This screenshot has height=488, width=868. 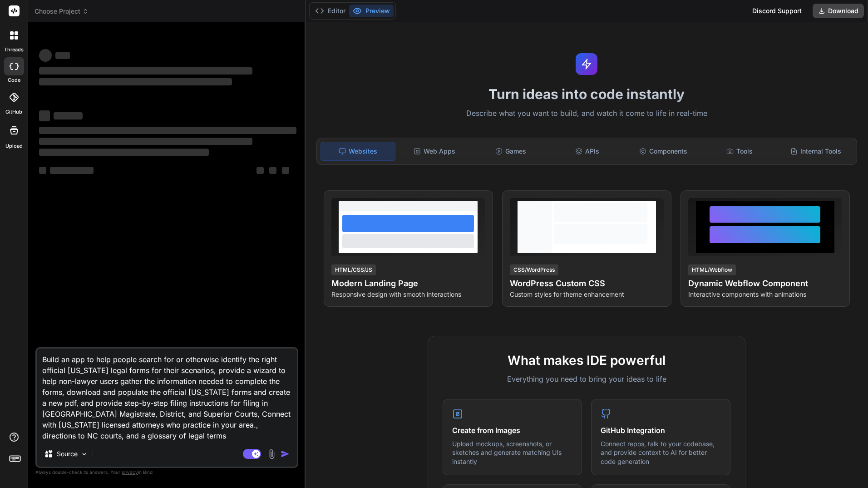 What do you see at coordinates (409, 284) in the screenshot?
I see `h4: Modern Landing Page` at bounding box center [409, 284].